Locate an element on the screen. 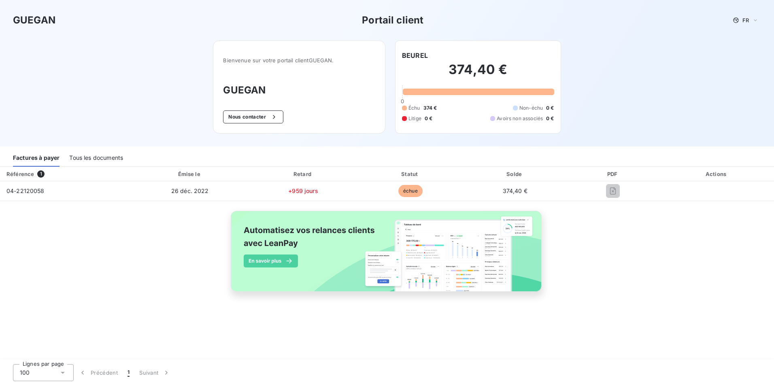  span: 04-22120058 is located at coordinates (25, 191).